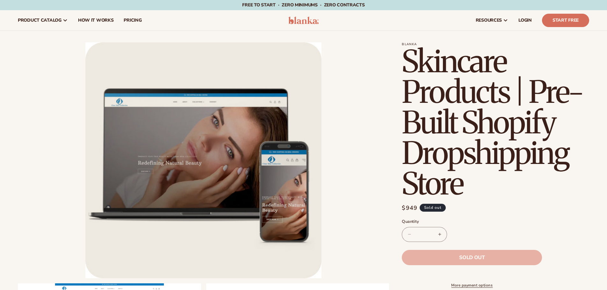  What do you see at coordinates (303, 20) in the screenshot?
I see `img: logo` at bounding box center [303, 20].